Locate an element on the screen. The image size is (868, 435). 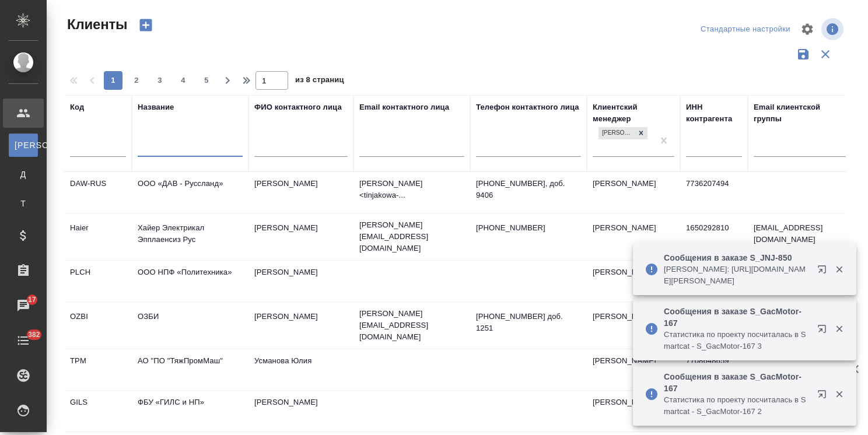
td: 1650292810 is located at coordinates (714, 237).